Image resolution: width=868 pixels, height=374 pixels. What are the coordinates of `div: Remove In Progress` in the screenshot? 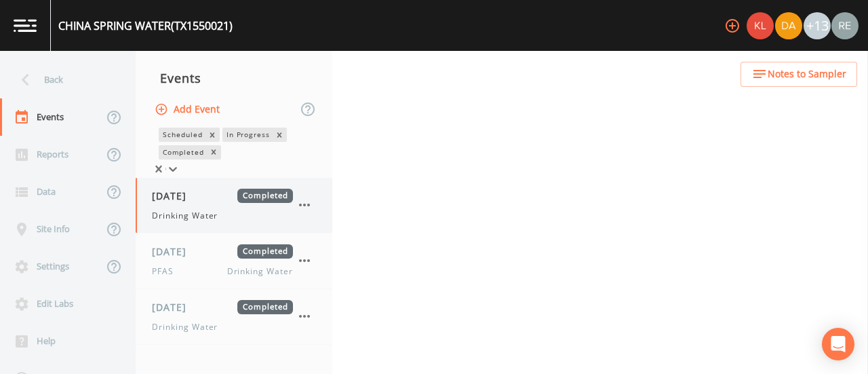 It's located at (279, 135).